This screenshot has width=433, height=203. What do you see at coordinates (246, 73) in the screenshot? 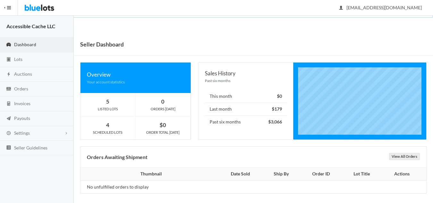
I see `div: Sales History` at bounding box center [246, 73].